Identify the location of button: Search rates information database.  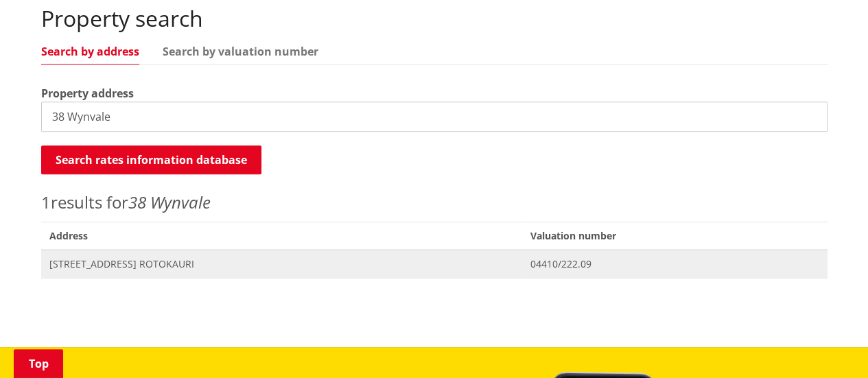
(151, 160).